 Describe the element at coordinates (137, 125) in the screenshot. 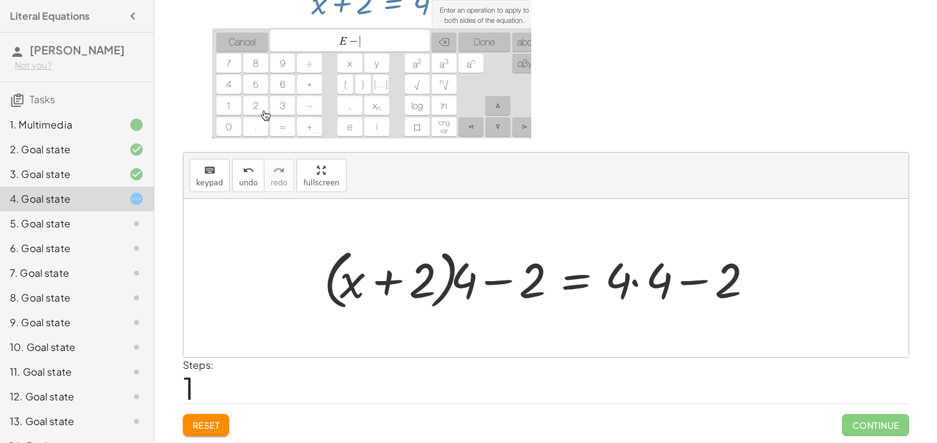

I see `i: Task finished.` at that location.